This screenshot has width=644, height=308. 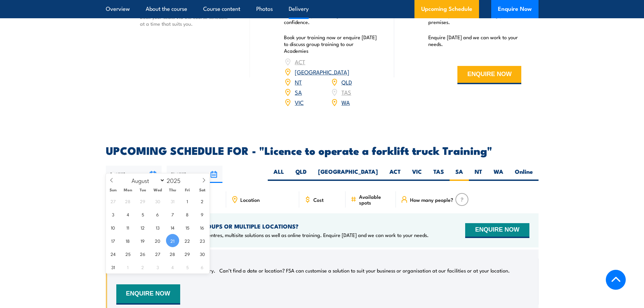 I want to click on span: August 23, 2025, so click(x=202, y=240).